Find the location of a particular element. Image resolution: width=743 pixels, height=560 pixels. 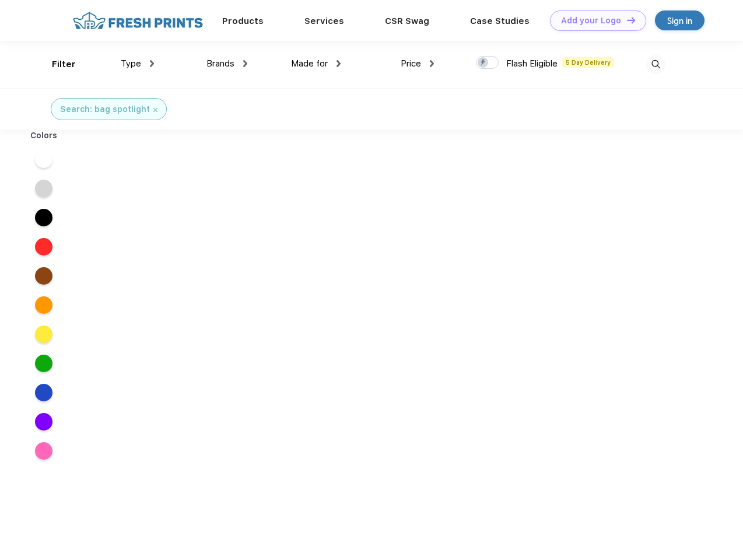

div: Add your Logo is located at coordinates (591, 20).